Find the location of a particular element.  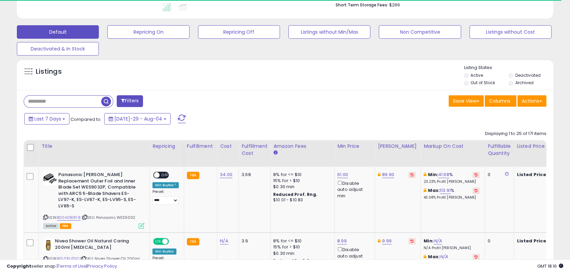

button: Non Competitive is located at coordinates (419, 32).